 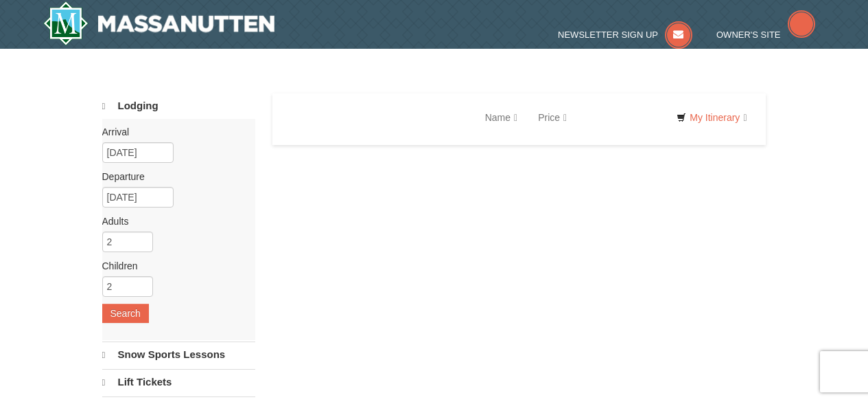 I want to click on a: Lodging, so click(x=179, y=106).